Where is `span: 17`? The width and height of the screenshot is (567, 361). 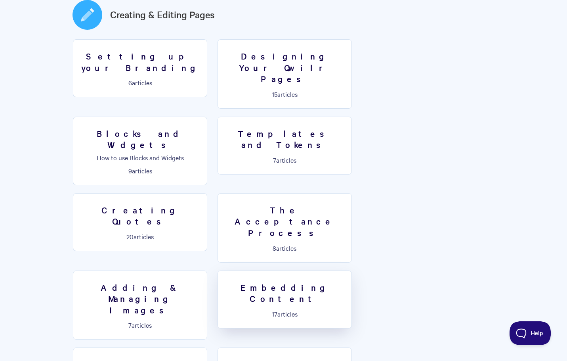
span: 17 is located at coordinates (275, 314).